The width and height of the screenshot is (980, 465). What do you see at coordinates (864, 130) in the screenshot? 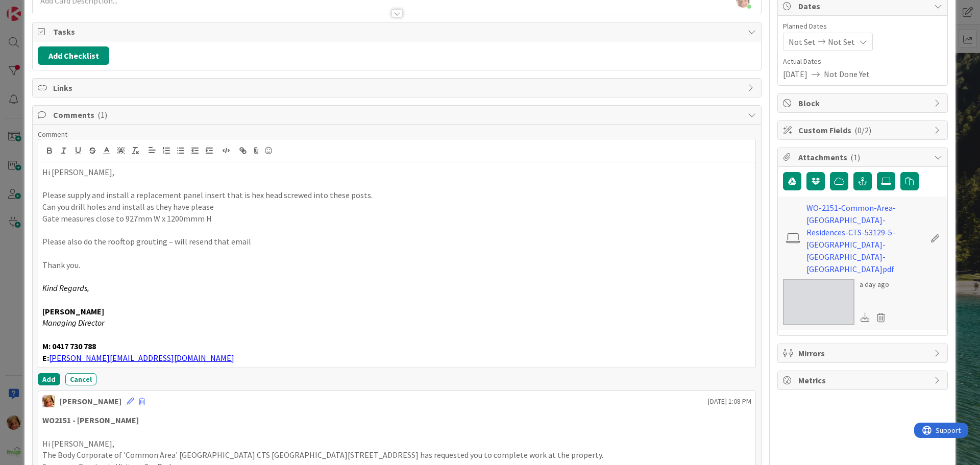
I see `span: Custom Fields` at bounding box center [864, 130].